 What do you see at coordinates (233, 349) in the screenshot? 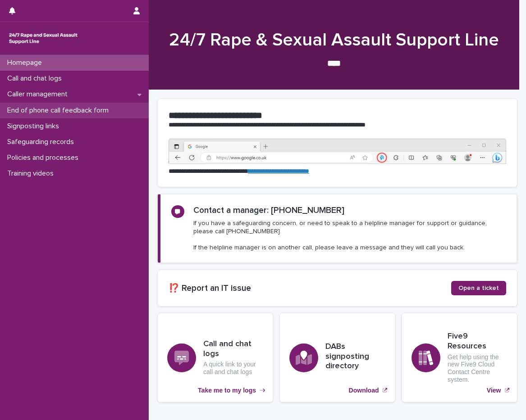
I see `h3: Call and chat logs` at bounding box center [233, 349].